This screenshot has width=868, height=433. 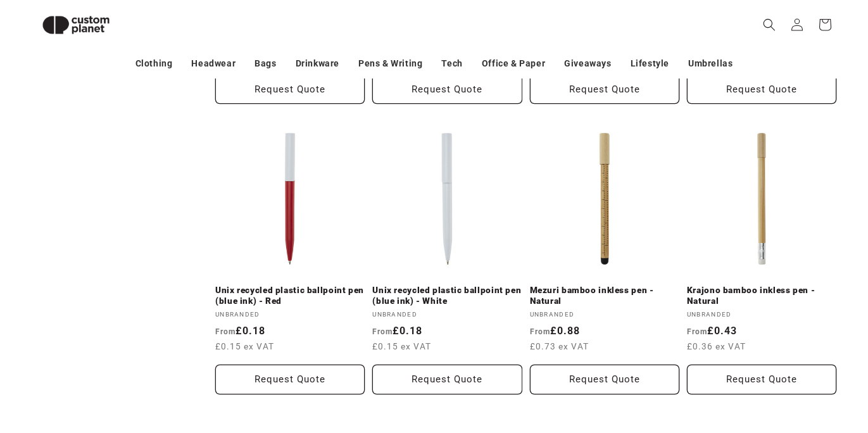 I want to click on a: Clothing, so click(x=154, y=63).